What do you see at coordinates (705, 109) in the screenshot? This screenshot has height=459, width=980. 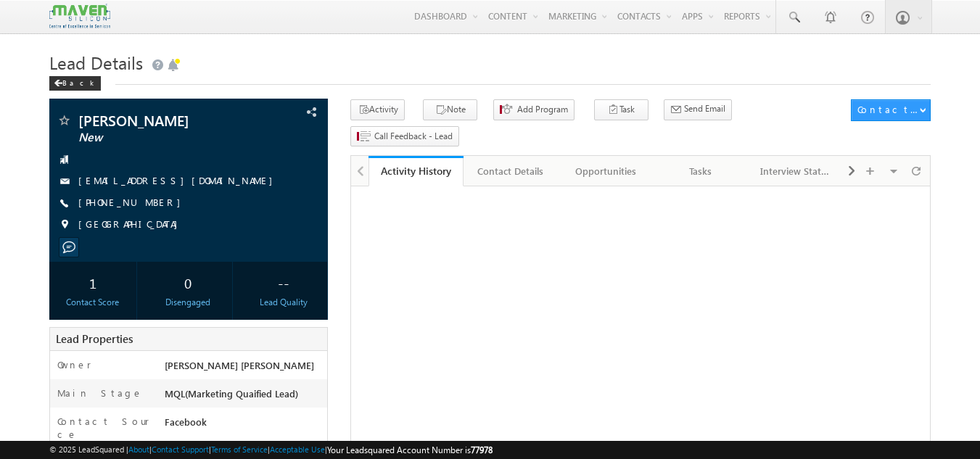 I see `span: Send Email` at bounding box center [705, 109].